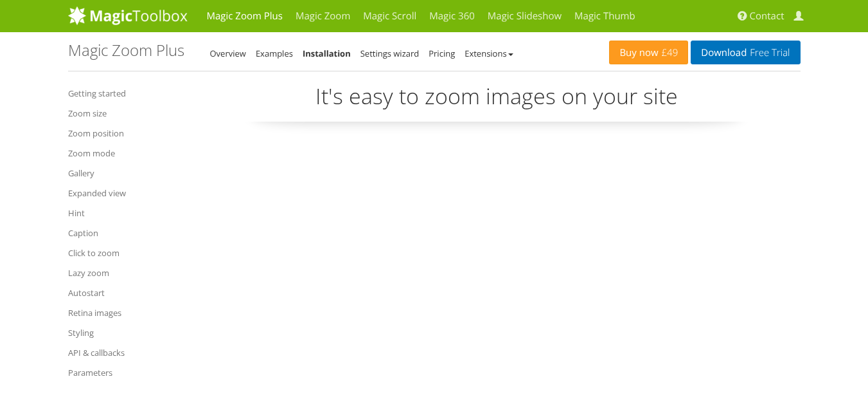 This screenshot has height=399, width=868. Describe the element at coordinates (121, 273) in the screenshot. I see `a: Lazy zoom` at that location.